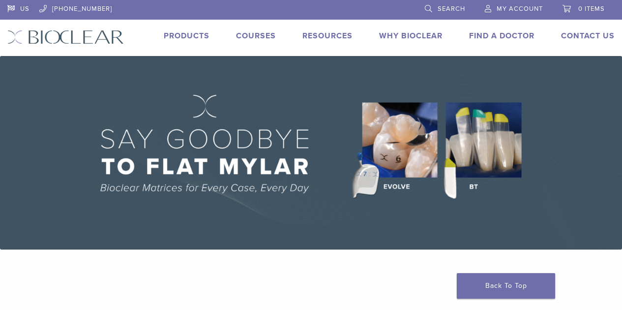 Image resolution: width=622 pixels, height=310 pixels. Describe the element at coordinates (65, 37) in the screenshot. I see `img: Bioclear` at that location.